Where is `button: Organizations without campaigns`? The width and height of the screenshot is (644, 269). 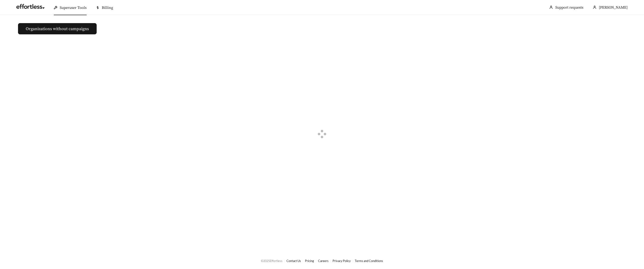
button: Organizations without campaigns is located at coordinates (57, 29).